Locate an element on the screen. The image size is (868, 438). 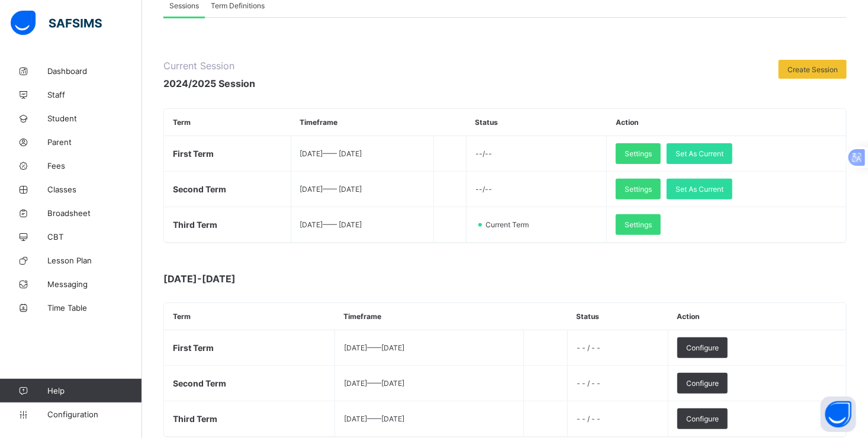
img: safsims is located at coordinates (56, 23).